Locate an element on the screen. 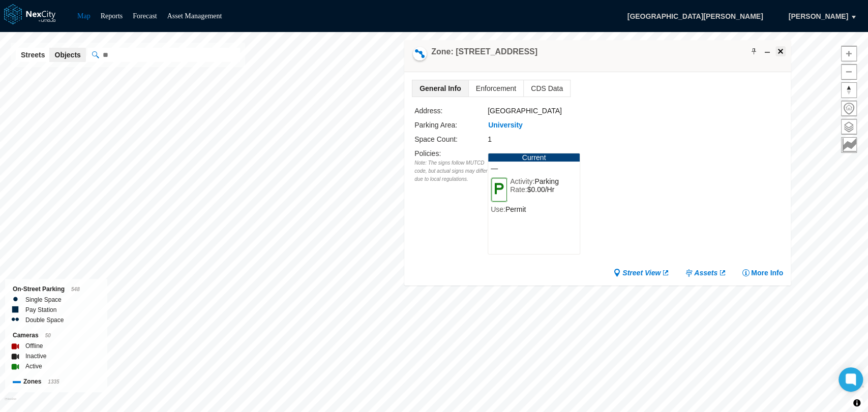 The image size is (868, 412). div: On-Street Parking is located at coordinates (56, 289).